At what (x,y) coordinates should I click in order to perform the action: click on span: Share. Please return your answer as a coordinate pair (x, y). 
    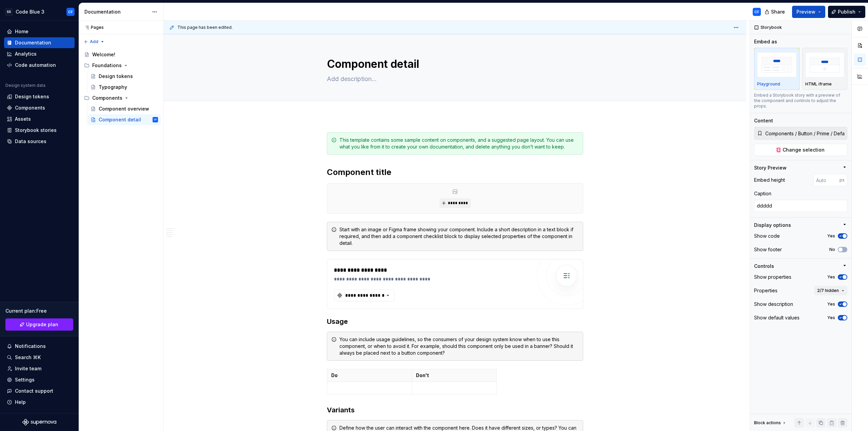
    Looking at the image, I should click on (778, 12).